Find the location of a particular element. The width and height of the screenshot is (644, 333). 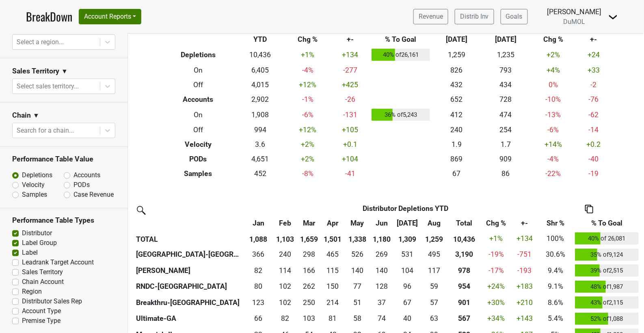

td: 81.668 is located at coordinates (258, 271).